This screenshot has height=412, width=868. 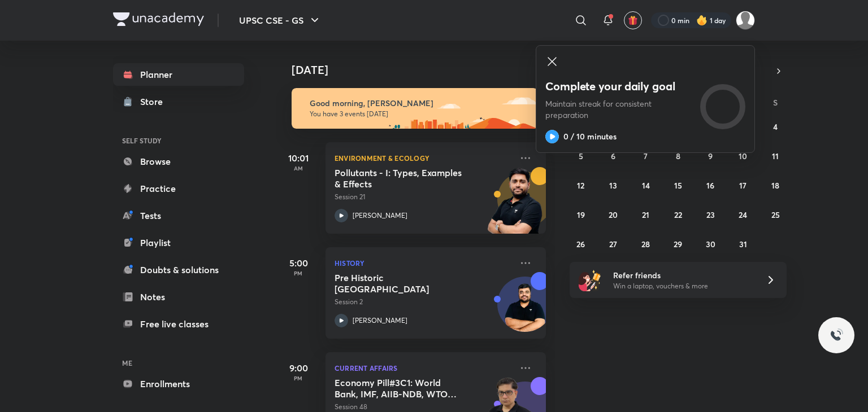 I want to click on a: Enrollments, so click(x=179, y=384).